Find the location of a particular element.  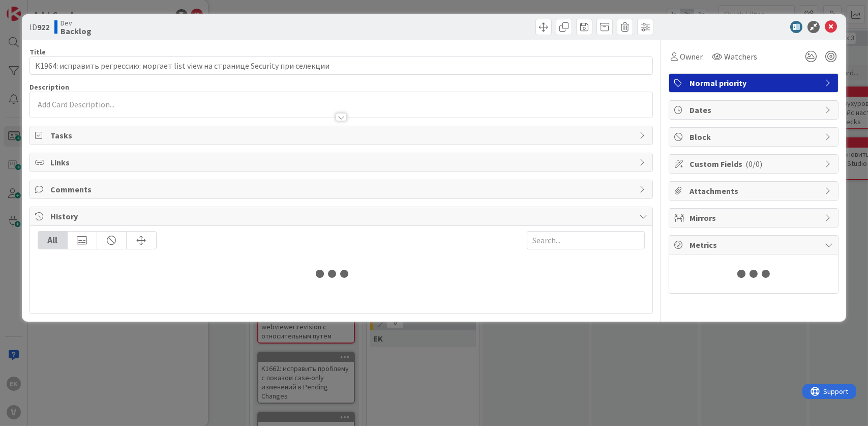

span: ( 0/0 ) is located at coordinates (754, 164).